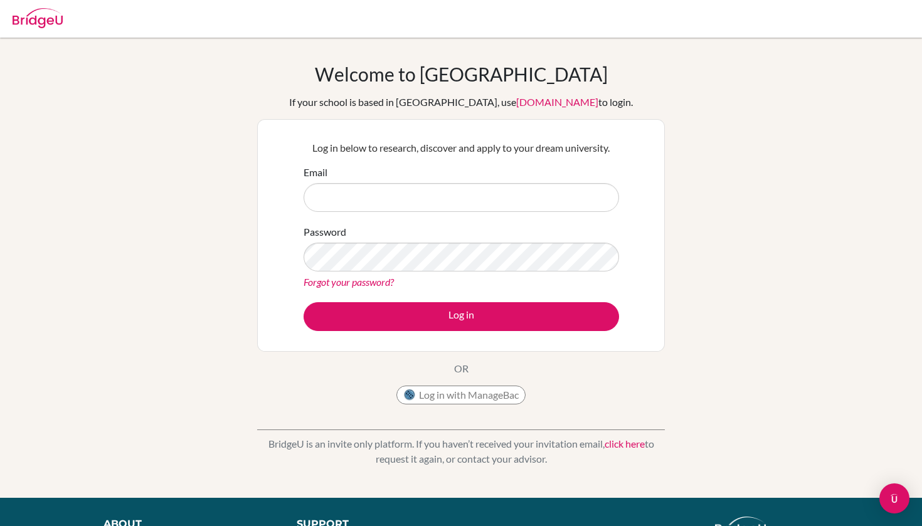 The width and height of the screenshot is (922, 526). I want to click on p: BridgeU is an invite only platform. If you haven’t received your invitation email, to request it ..., so click(461, 452).